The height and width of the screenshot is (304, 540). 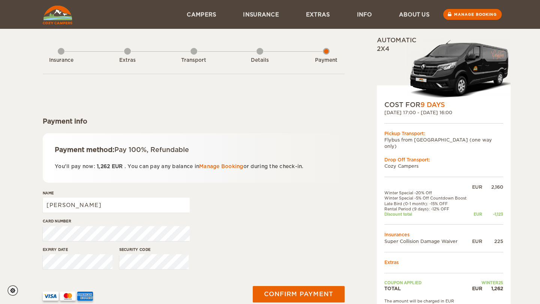 What do you see at coordinates (51, 296) in the screenshot?
I see `img: VISA` at bounding box center [51, 296].